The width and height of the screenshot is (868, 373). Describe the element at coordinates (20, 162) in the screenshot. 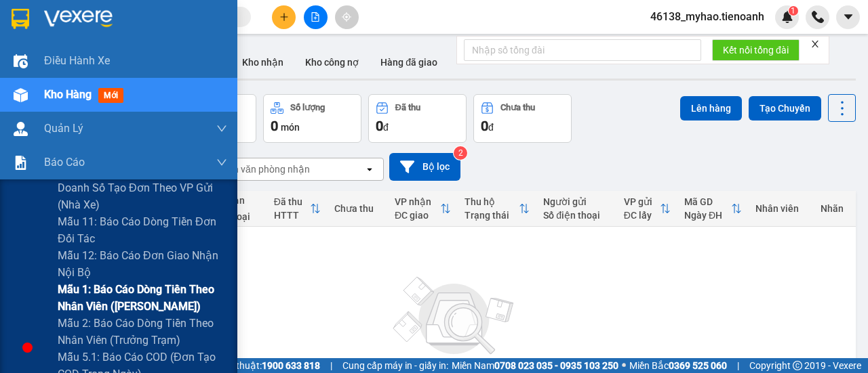

I see `img: solution-icon` at that location.